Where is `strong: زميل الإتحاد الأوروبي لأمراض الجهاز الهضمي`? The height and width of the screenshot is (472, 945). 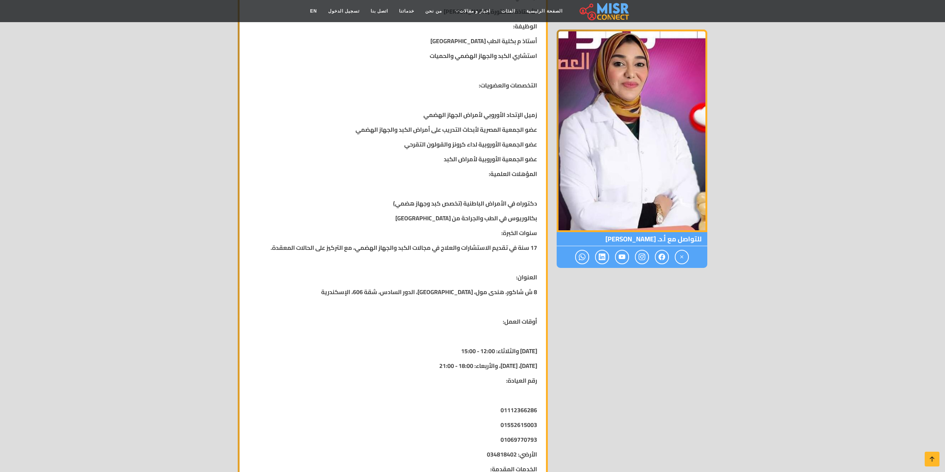 strong: زميل الإتحاد الأوروبي لأمراض الجهاز الهضمي is located at coordinates (480, 115).